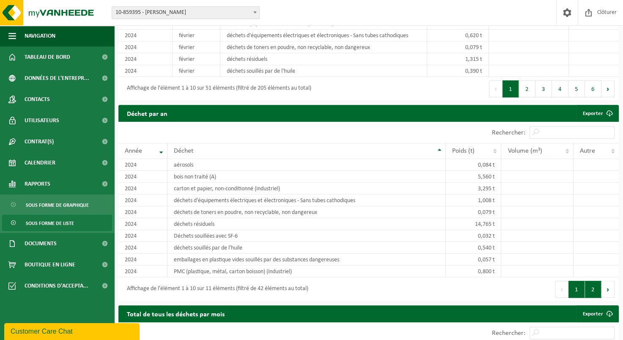 This screenshot has height=340, width=623. I want to click on button: 4, so click(560, 89).